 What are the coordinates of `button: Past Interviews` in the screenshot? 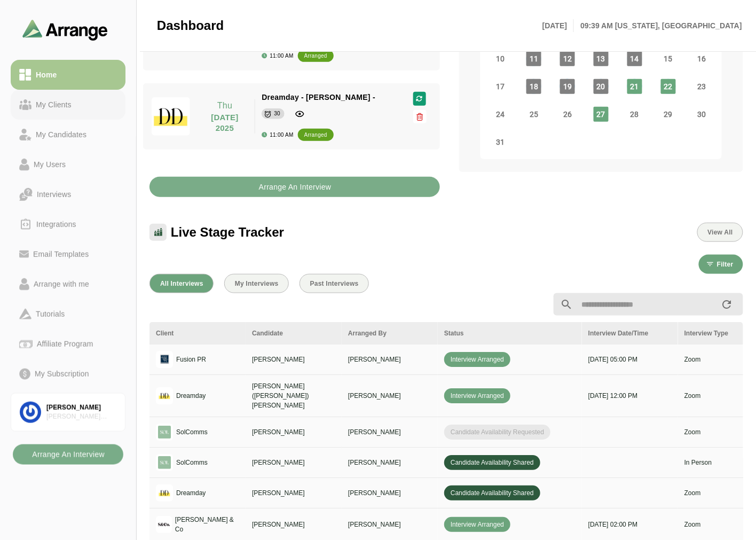 It's located at (334, 283).